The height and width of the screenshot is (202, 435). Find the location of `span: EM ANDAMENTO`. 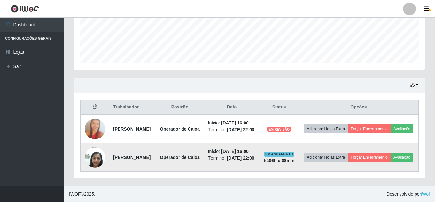

span: EM ANDAMENTO is located at coordinates (279, 154).